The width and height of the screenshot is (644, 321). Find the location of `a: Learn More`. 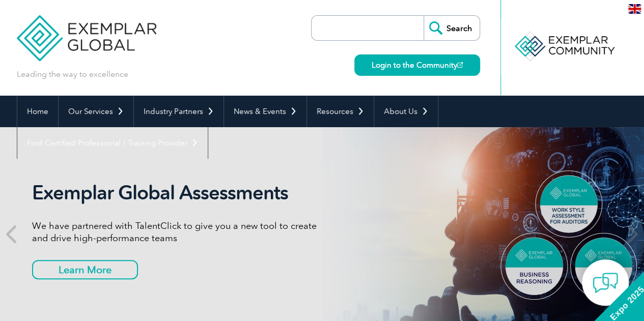

a: Learn More is located at coordinates (85, 270).